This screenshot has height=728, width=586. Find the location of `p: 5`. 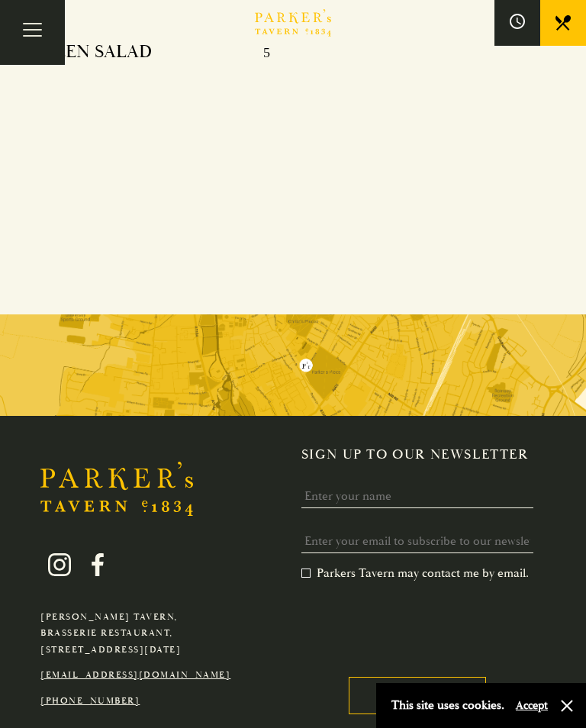

p: 5 is located at coordinates (259, 53).